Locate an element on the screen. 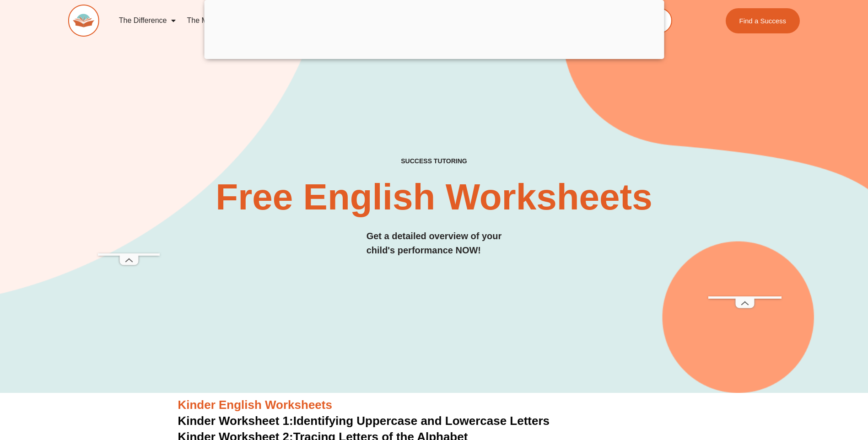 The height and width of the screenshot is (440, 868). h3: Get a detailed overview of your child's performance NOW! is located at coordinates (434, 243).